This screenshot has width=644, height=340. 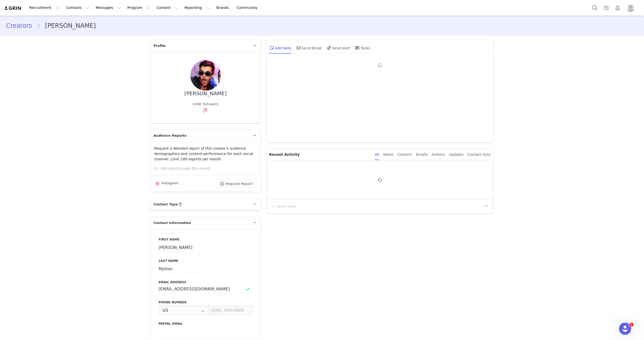 What do you see at coordinates (362, 48) in the screenshot?
I see `div: Tasks` at bounding box center [362, 48].